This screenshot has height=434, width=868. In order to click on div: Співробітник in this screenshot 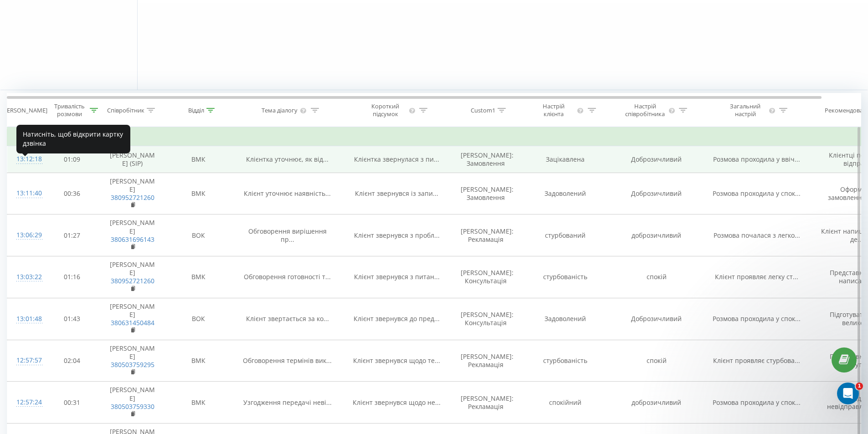, I will do `click(126, 110)`.